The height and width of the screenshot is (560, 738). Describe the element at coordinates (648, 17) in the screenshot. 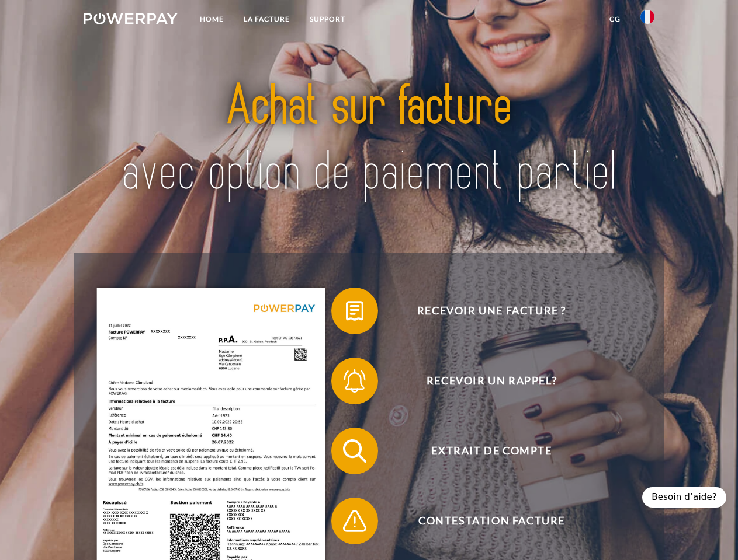

I see `img: fr` at that location.